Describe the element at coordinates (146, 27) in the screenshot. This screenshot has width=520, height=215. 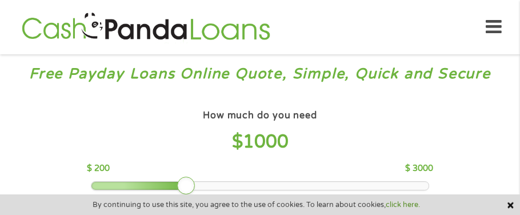
I see `img: GetLoanNow Logo` at that location.